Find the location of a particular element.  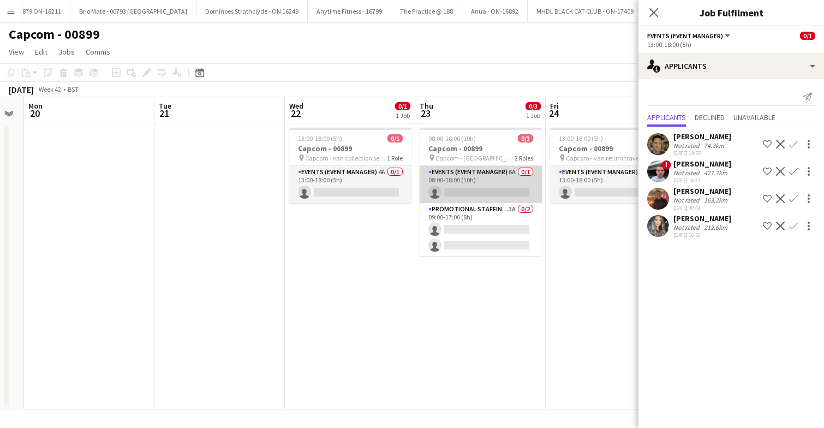

span: 08:00-18:00 (10h) is located at coordinates (452, 138).